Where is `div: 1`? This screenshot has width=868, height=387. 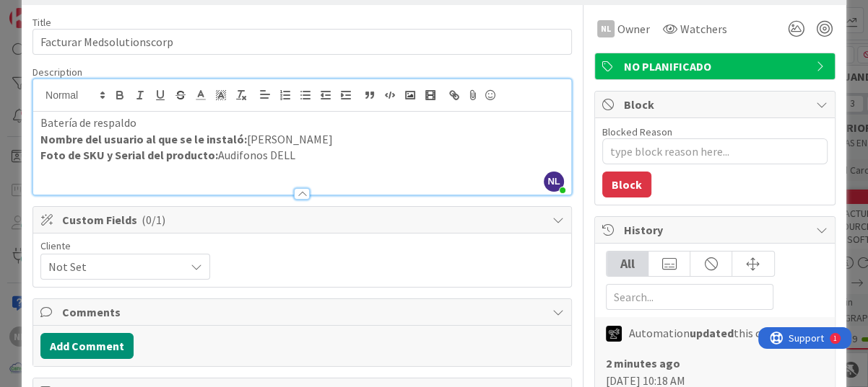
div: 1 is located at coordinates (77, 12).